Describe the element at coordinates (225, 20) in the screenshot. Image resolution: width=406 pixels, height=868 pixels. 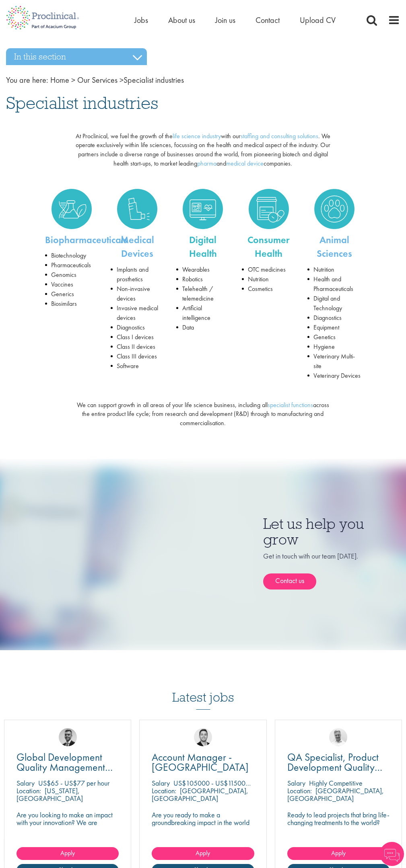
I see `a: Join us` at that location.